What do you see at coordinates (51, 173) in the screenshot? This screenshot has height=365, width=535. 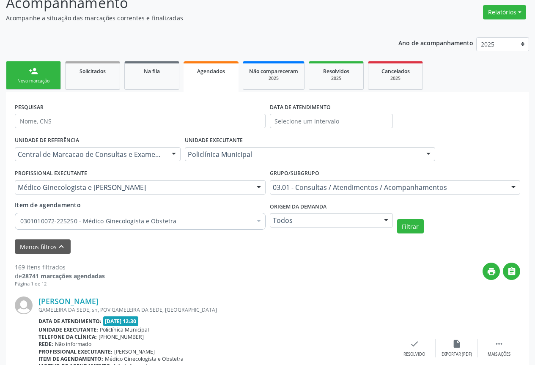 I see `label: PROFISSIONAL EXECUTANTE` at bounding box center [51, 173].